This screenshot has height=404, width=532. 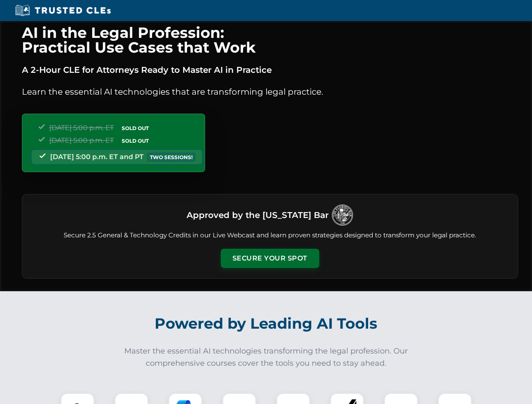 I want to click on h1: AI in the Legal Profession: Practical Use Cases that Work, so click(x=270, y=40).